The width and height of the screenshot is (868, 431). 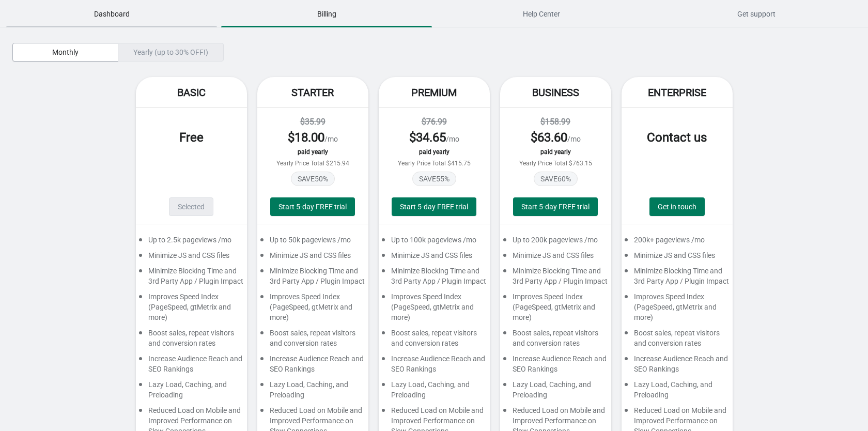 I want to click on span: Billing, so click(x=326, y=14).